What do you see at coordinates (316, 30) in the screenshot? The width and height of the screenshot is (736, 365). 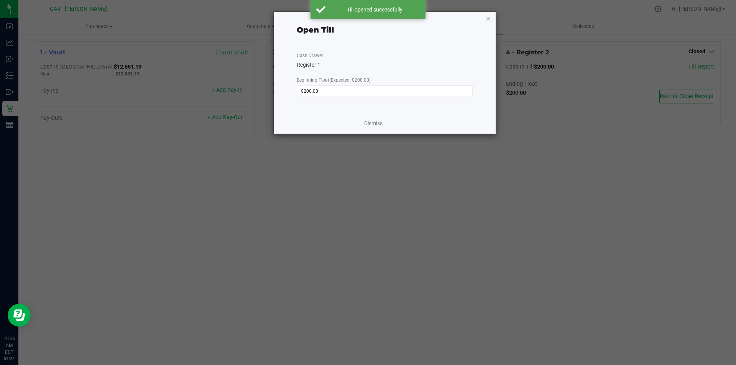 I see `div: Open Till` at bounding box center [316, 30].